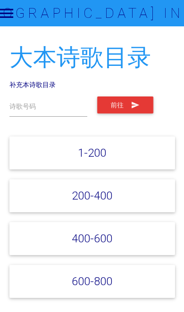 The image size is (184, 312). What do you see at coordinates (92, 281) in the screenshot?
I see `a: 600-800` at bounding box center [92, 281].